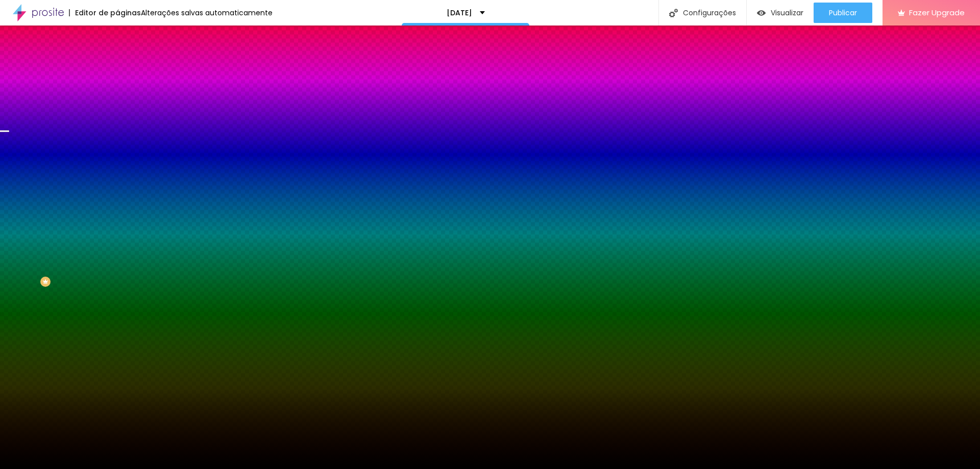 The height and width of the screenshot is (469, 980). Describe the element at coordinates (787, 12) in the screenshot. I see `span: Visualizar` at that location.